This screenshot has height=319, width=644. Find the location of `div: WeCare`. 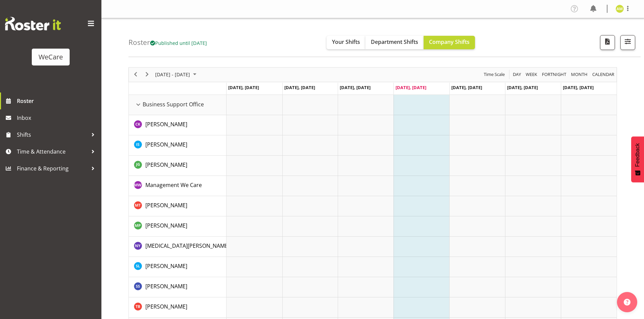

div: WeCare is located at coordinates (51, 57).